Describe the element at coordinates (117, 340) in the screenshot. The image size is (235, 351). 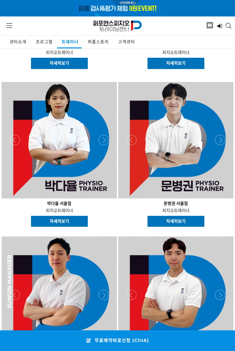
I see `a: 무료예약바로신청 (Click)` at that location.